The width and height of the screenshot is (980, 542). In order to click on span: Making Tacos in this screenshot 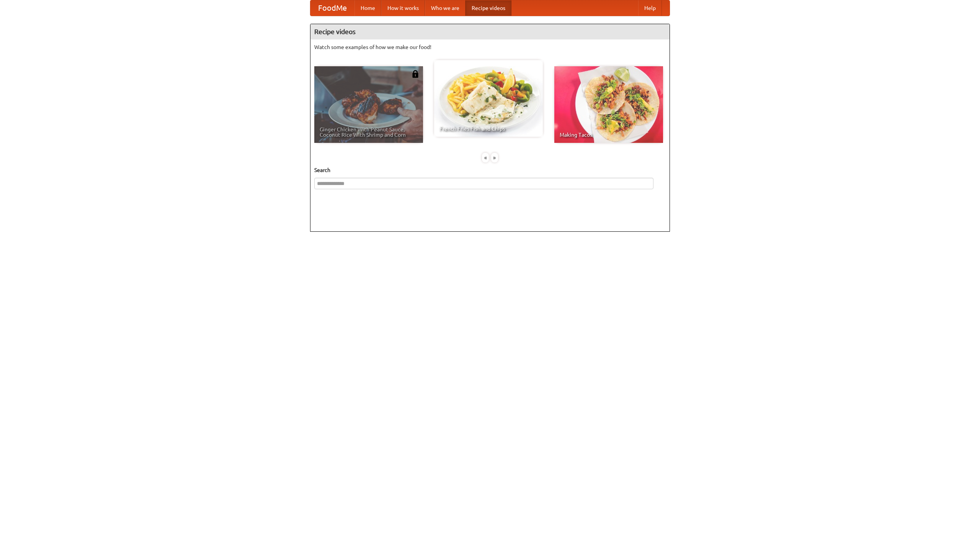, I will do `click(609, 135)`.